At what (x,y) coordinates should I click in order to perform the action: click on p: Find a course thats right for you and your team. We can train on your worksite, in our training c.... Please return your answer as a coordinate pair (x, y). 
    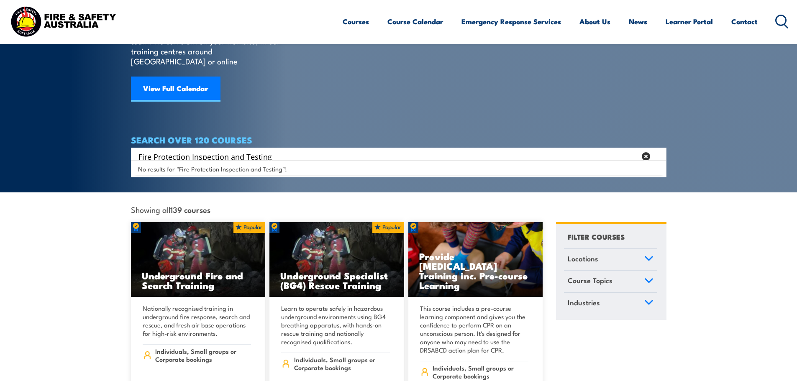
    Looking at the image, I should click on (207, 46).